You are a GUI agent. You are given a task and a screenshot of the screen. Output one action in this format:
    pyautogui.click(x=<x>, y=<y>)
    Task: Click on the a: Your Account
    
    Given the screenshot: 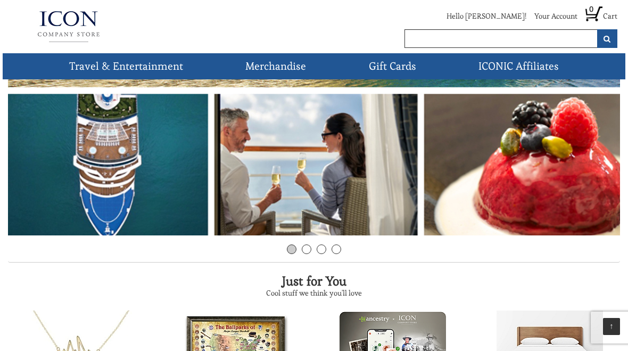 What is the action you would take?
    pyautogui.click(x=555, y=16)
    